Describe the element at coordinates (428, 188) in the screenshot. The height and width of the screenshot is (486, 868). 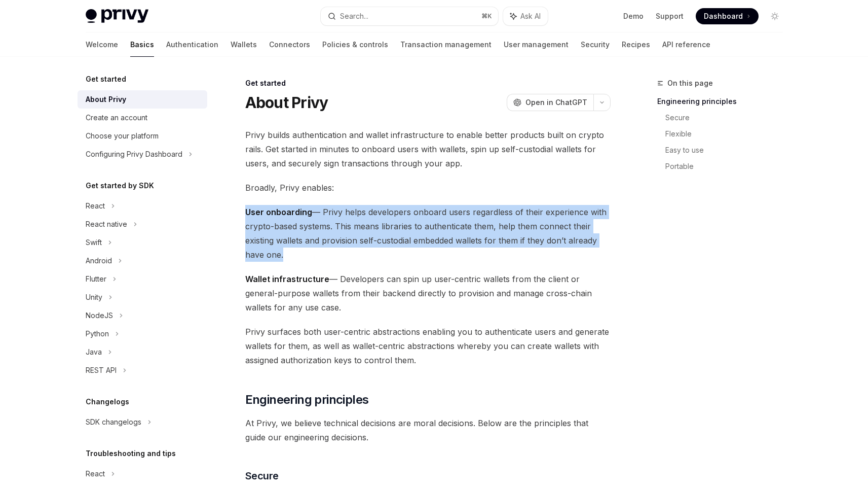
I see `span: Broadly, Privy enables:` at that location.